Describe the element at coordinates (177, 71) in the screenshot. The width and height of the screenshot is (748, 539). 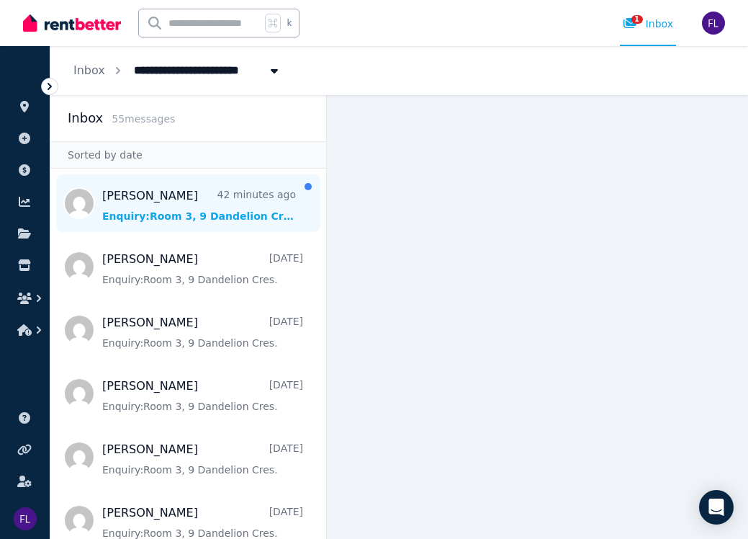
I see `nav: Breadcrumb` at that location.